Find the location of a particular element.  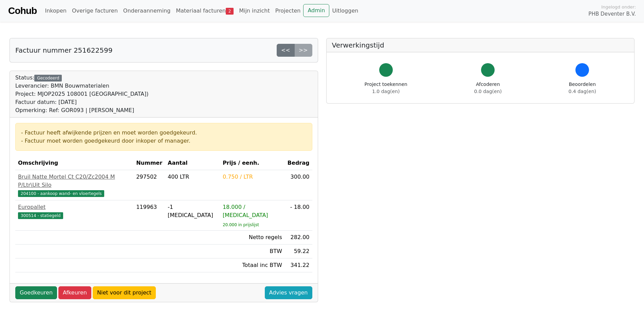

div: 0.750 / LTR is located at coordinates (252, 177).